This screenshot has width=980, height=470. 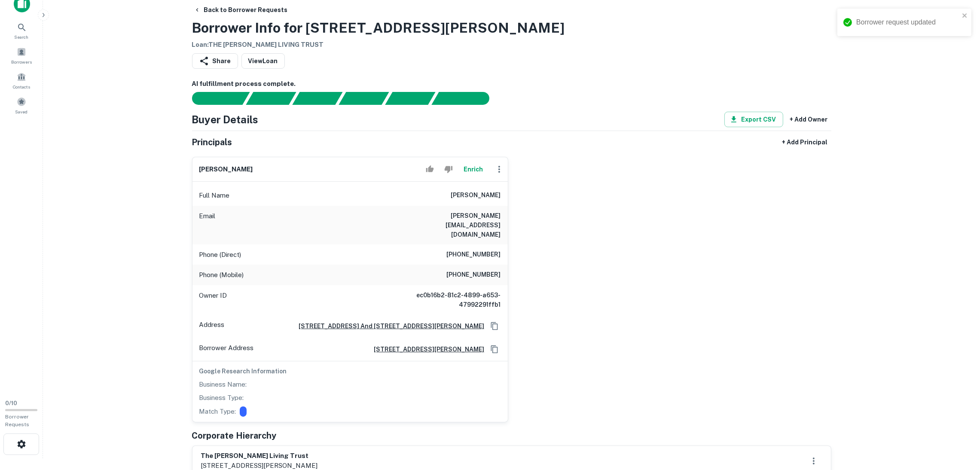 I want to click on p: Business Type:, so click(x=221, y=398).